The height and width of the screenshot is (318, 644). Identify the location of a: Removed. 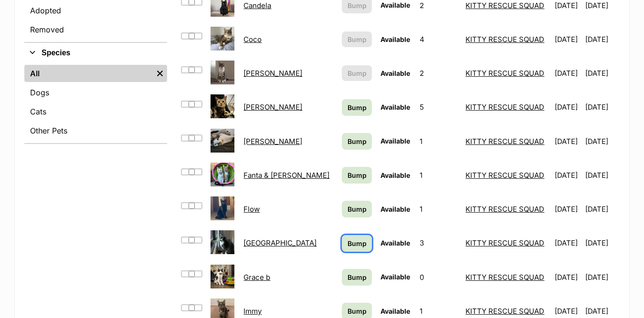
(96, 30).